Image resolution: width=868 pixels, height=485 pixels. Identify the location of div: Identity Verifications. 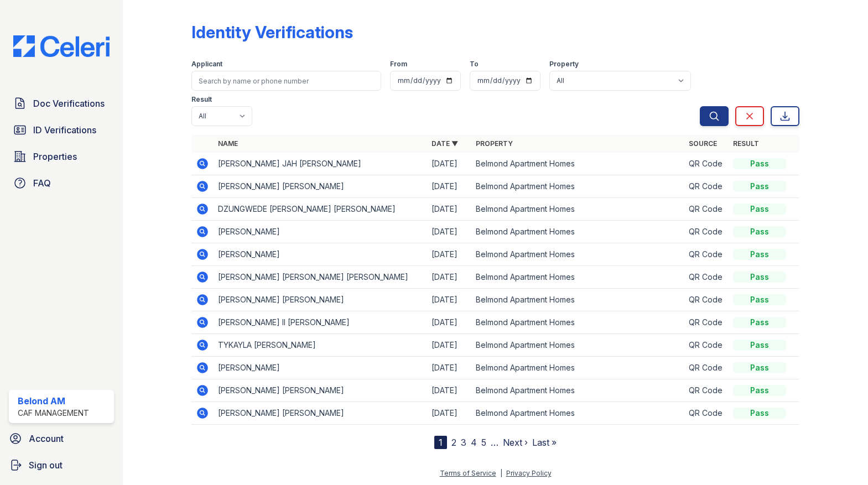
(272, 32).